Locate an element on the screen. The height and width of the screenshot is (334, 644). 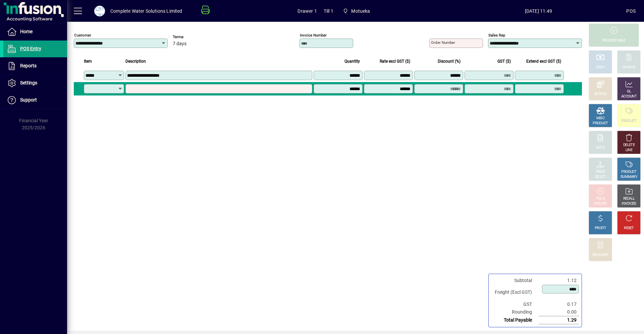
td: GST is located at coordinates (515, 304).